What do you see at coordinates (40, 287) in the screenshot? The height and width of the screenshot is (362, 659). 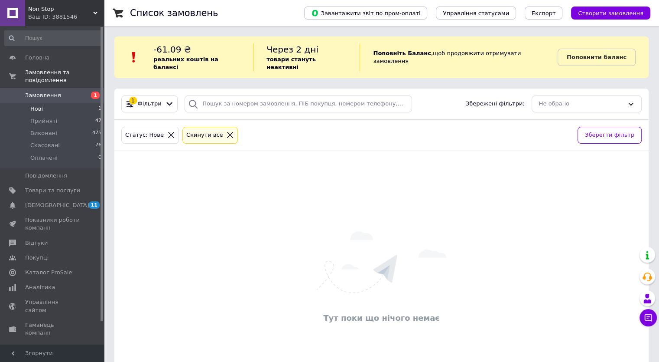 I see `span: Аналітика` at bounding box center [40, 287].